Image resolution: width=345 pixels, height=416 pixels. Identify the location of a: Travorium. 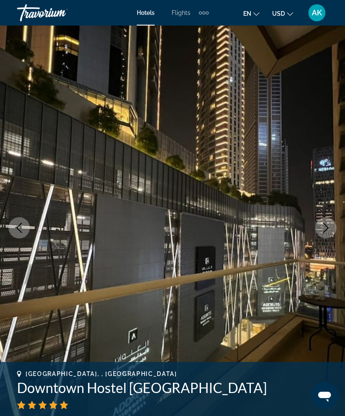
(60, 13).